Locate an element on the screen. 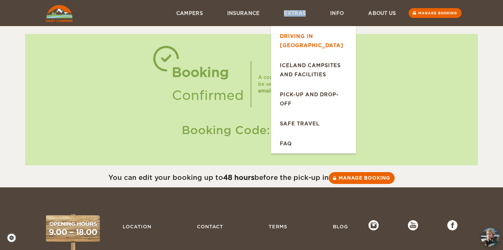  a: Iceland Campsites and Facilities is located at coordinates (313, 70).